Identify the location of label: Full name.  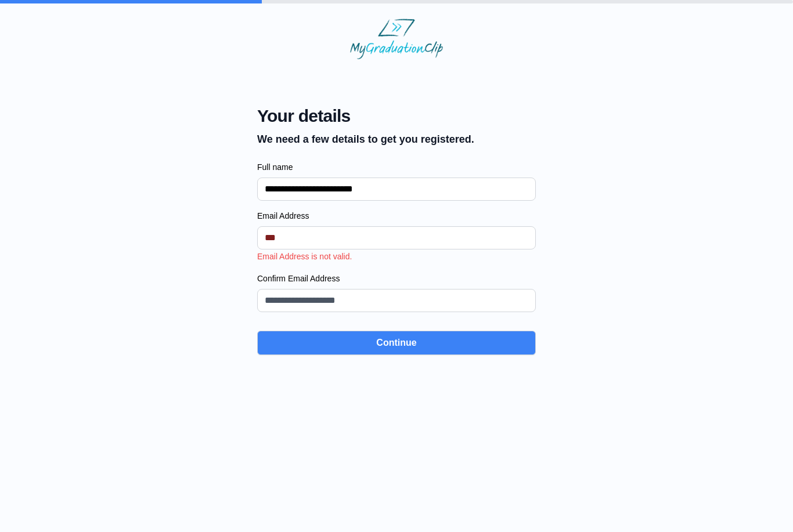
(396, 167).